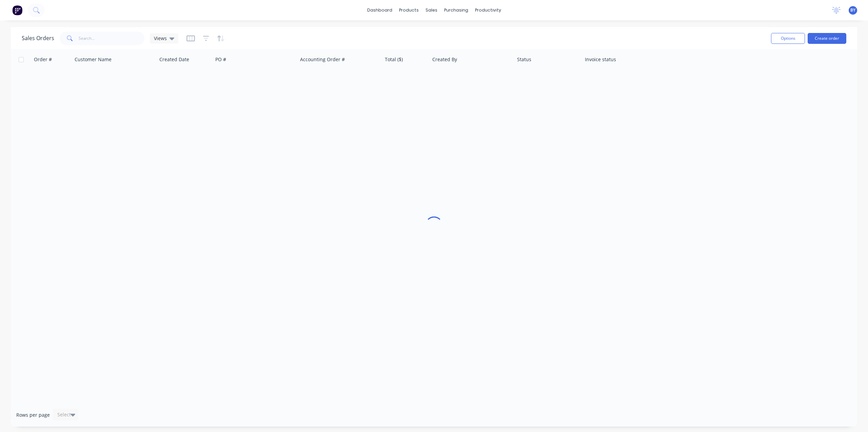 The image size is (868, 432). What do you see at coordinates (828, 39) in the screenshot?
I see `button: Create order` at bounding box center [828, 39].